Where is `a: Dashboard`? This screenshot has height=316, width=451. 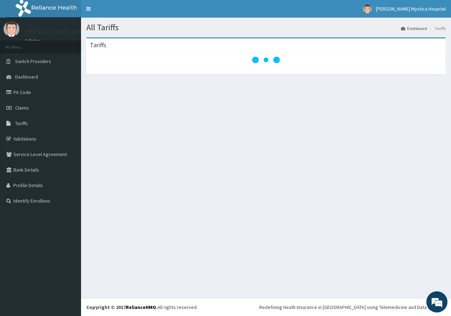
a: Dashboard is located at coordinates (414, 28).